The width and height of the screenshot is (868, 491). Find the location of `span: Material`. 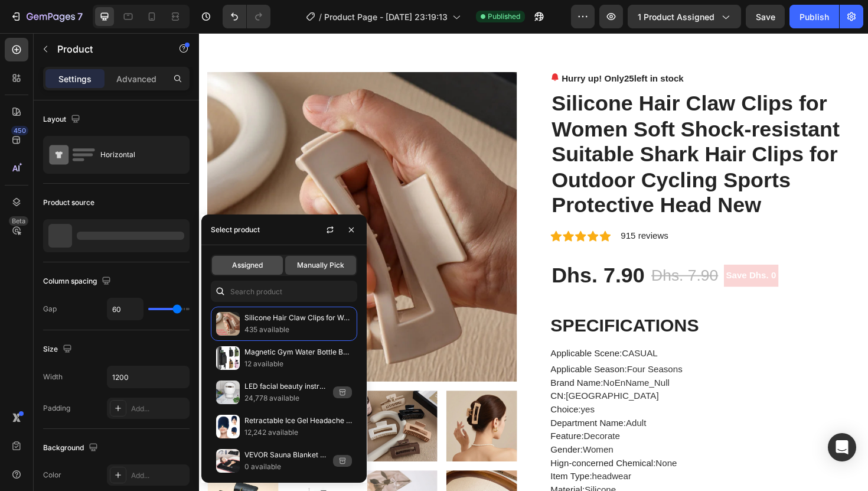

span: Material is located at coordinates (389, 483).